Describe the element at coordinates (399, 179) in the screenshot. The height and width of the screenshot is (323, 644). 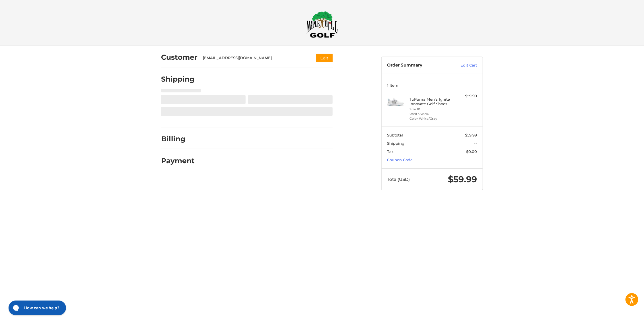
I see `span: Total (USD)` at that location.